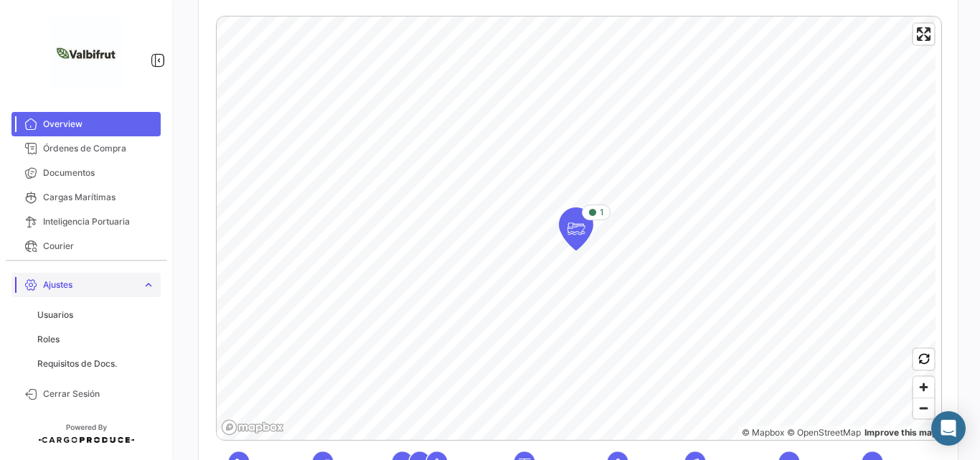 This screenshot has width=980, height=460. I want to click on div: Map marker, so click(576, 229).